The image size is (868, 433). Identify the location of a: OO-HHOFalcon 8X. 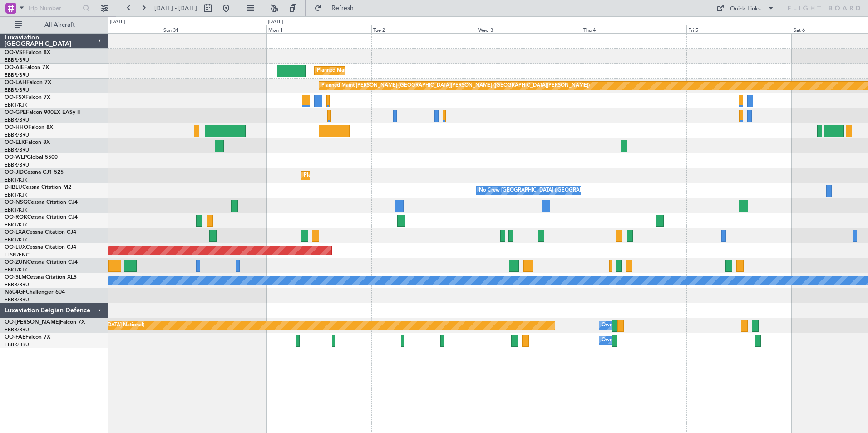
(28, 127).